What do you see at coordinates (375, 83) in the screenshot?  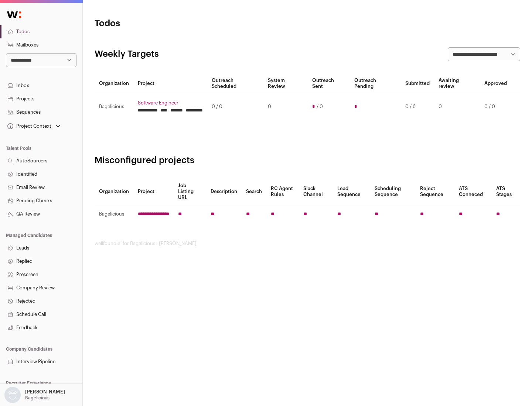 I see `th: Outreach Pending` at bounding box center [375, 83].